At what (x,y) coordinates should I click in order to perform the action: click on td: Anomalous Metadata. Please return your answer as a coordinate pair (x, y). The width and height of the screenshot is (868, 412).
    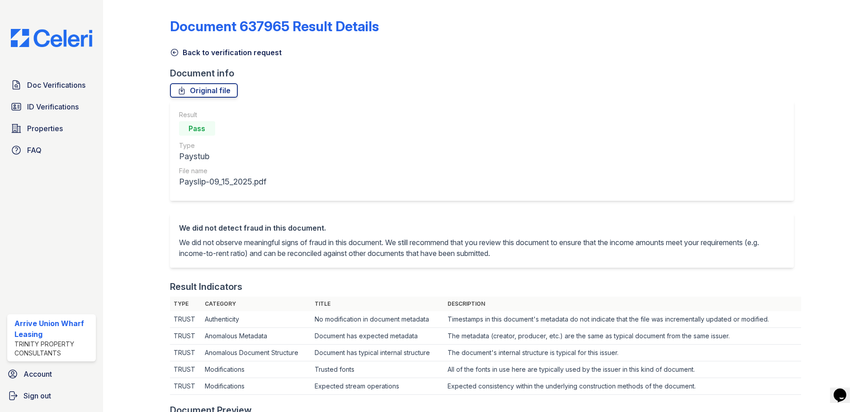
    Looking at the image, I should click on (256, 336).